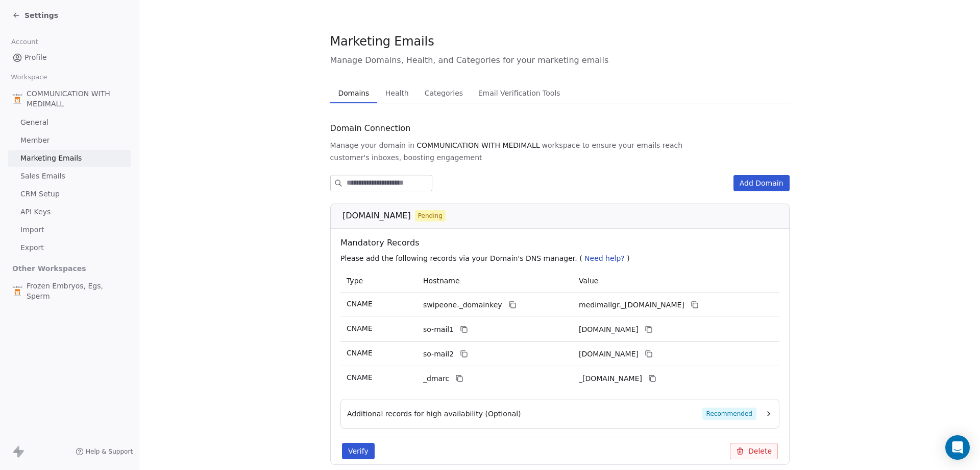 The height and width of the screenshot is (470, 980). Describe the element at coordinates (397, 93) in the screenshot. I see `span: Health` at that location.